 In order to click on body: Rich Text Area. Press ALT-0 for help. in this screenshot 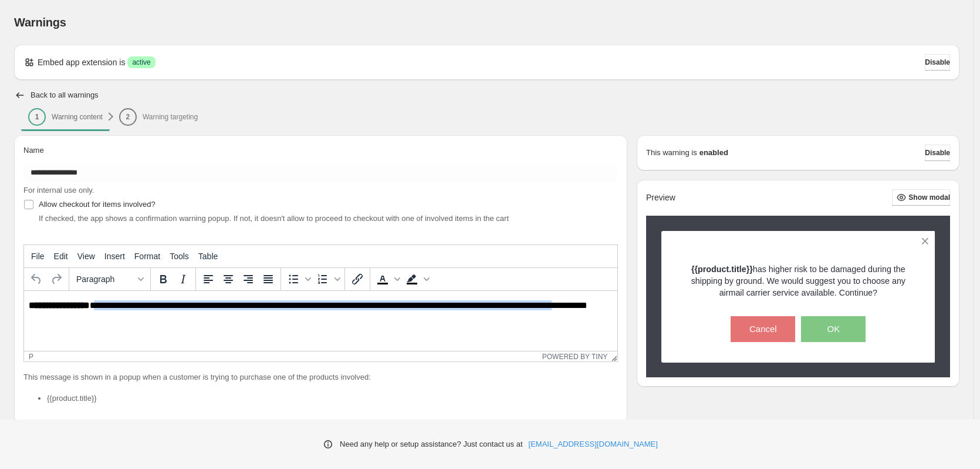, I will do `click(296, 20)`.